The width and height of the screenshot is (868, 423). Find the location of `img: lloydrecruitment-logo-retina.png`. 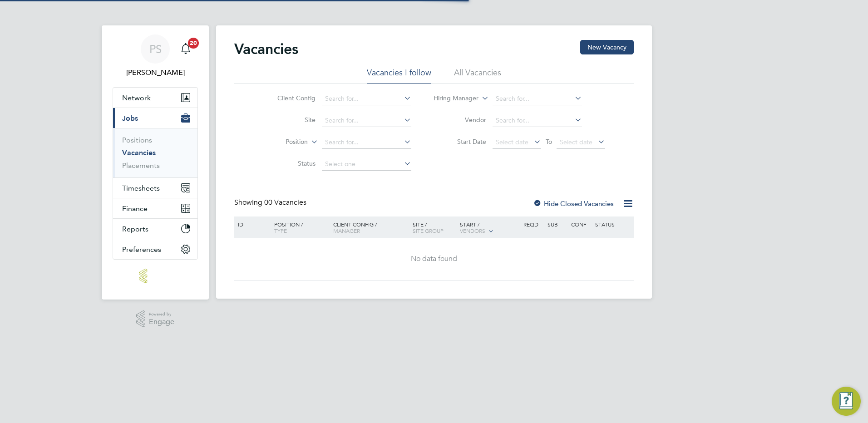

img: lloydrecruitment-logo-retina.png is located at coordinates (156, 276).